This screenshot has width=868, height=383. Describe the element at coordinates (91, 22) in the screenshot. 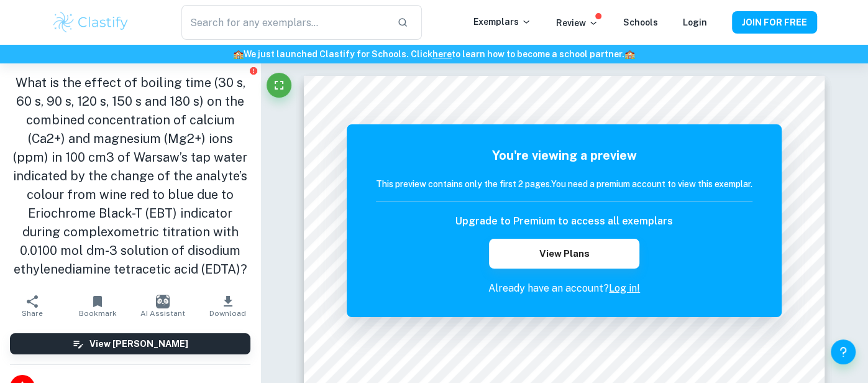

I see `a: Clastify logo` at that location.